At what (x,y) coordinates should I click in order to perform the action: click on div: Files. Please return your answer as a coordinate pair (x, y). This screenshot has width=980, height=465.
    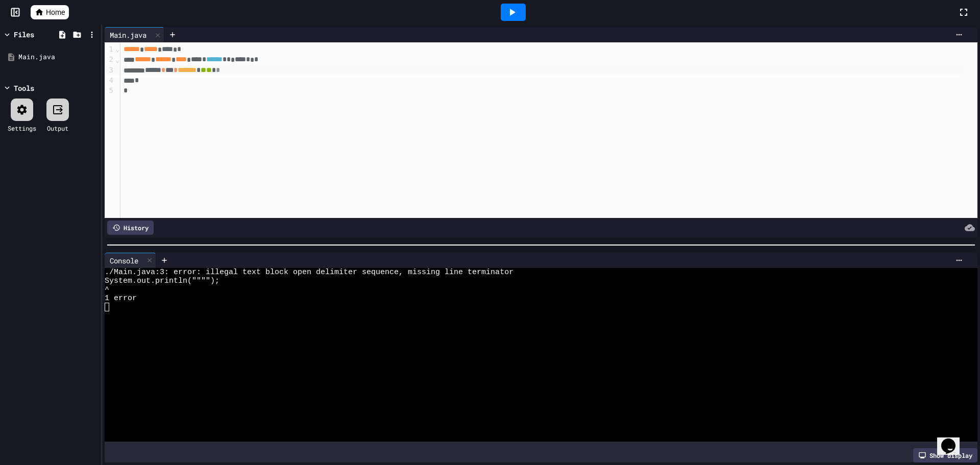
    Looking at the image, I should click on (24, 34).